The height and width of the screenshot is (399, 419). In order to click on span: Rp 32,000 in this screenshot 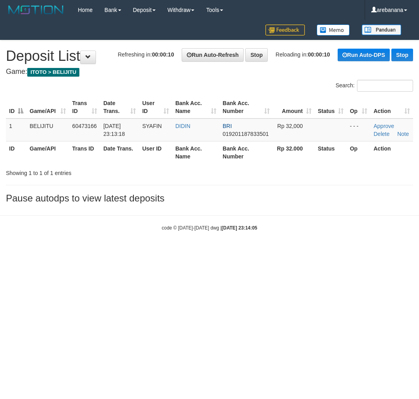, I will do `click(290, 126)`.